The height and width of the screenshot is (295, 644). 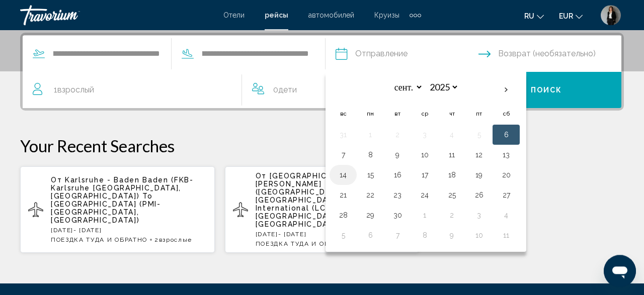 I want to click on span: Возврат (необязательно), so click(x=547, y=54).